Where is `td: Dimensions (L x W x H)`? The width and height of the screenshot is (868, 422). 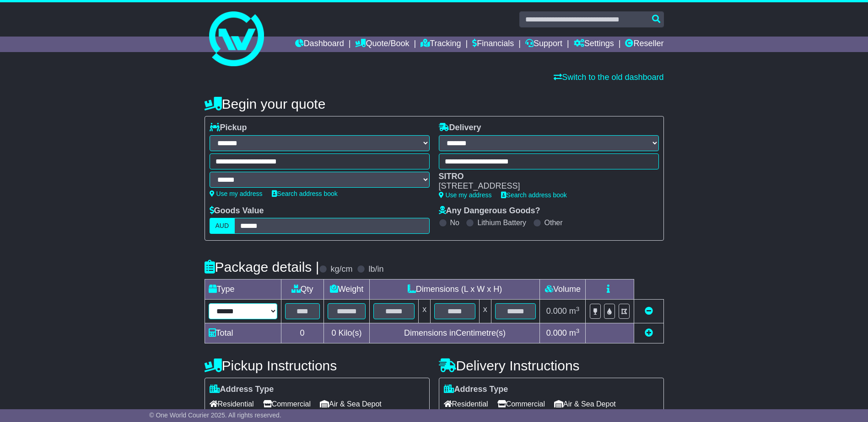
td: Dimensions (L x W x H) is located at coordinates (455, 290).